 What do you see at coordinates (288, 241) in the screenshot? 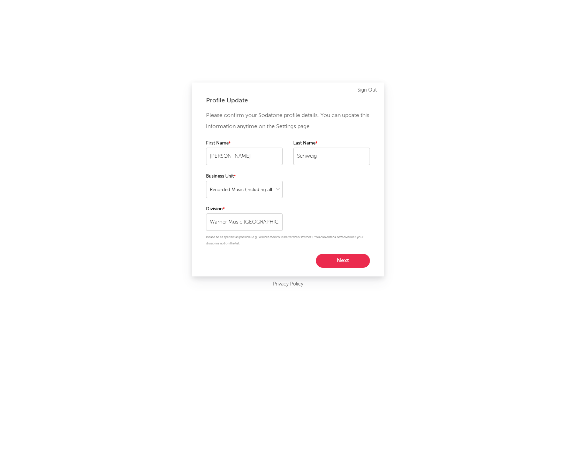
I see `p: Please be as specific as possible (e.g. 'Warner Mexico' is better than 'Warner'). You can enter a...` at bounding box center [288, 241].